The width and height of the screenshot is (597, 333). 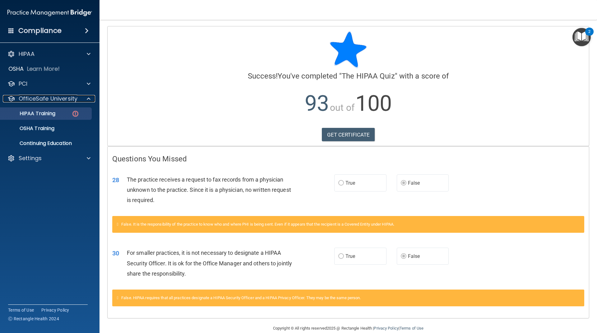 What do you see at coordinates (48, 99) in the screenshot?
I see `p: OfficeSafe University` at bounding box center [48, 99].